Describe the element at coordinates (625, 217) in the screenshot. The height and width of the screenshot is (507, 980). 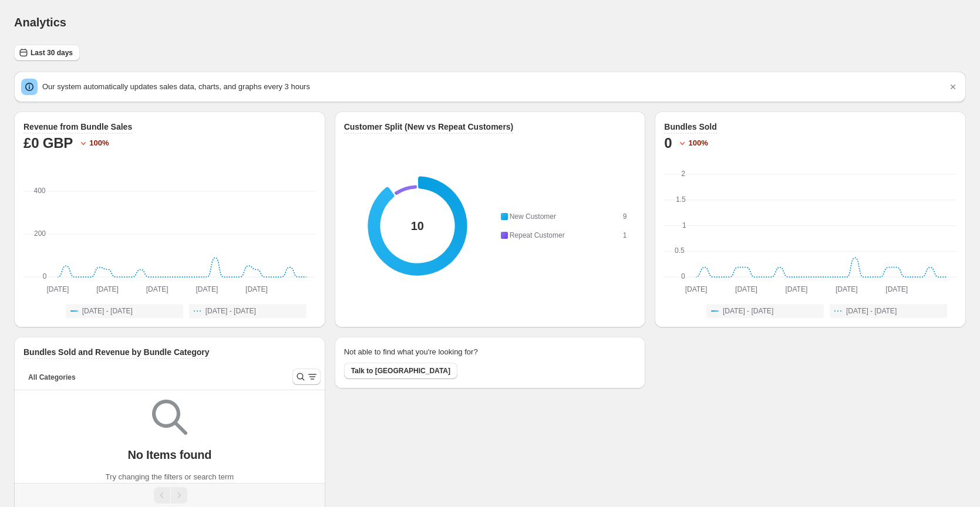
I see `span: 9` at that location.